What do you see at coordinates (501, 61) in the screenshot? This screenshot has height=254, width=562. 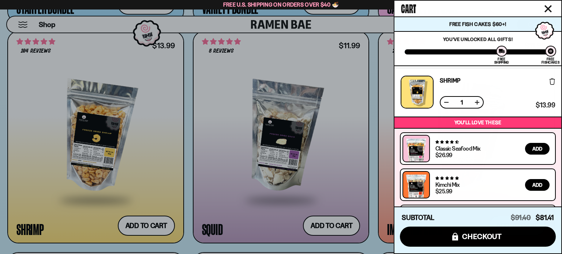 I see `div: Free Shipping` at bounding box center [501, 61].